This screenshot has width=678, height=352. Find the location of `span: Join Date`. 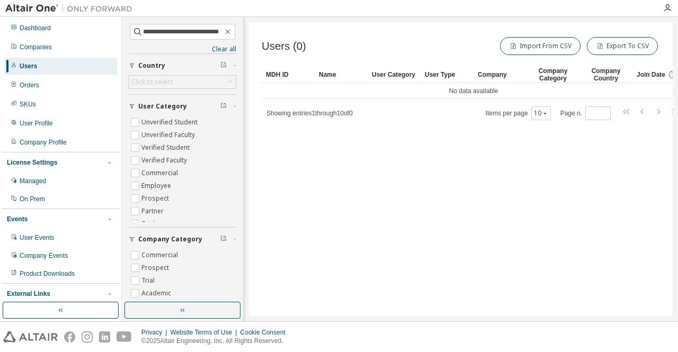

span: Join Date is located at coordinates (651, 75).